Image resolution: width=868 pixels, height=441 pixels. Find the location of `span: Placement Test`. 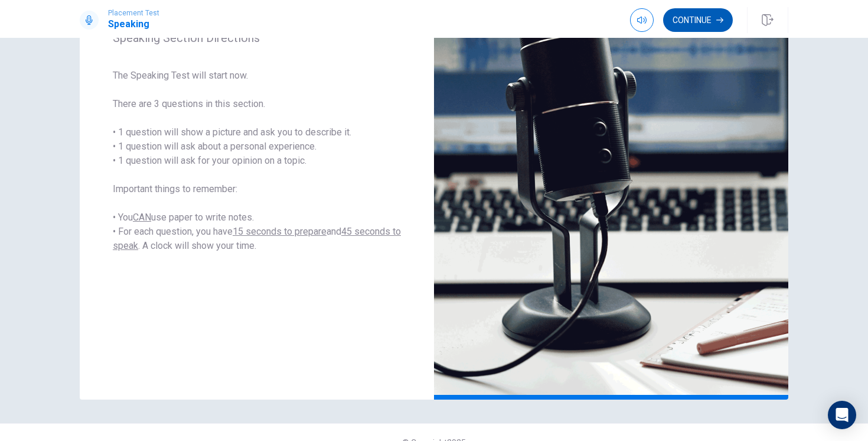

span: Placement Test is located at coordinates (134, 13).